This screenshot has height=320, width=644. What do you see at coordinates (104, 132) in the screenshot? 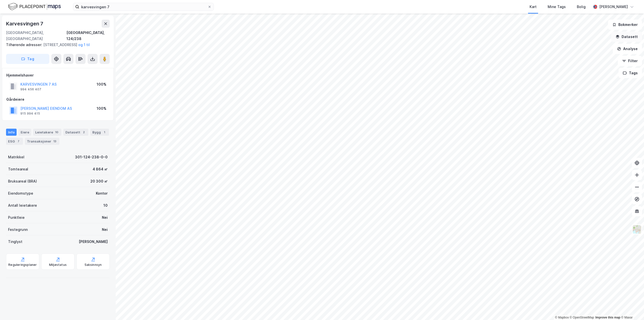
I see `div: 1` at bounding box center [104, 132].